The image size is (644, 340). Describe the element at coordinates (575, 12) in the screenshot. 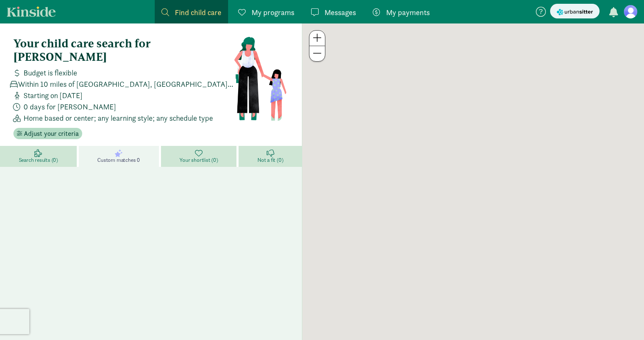

I see `img: urbansitter_logo_small.svg` at that location.